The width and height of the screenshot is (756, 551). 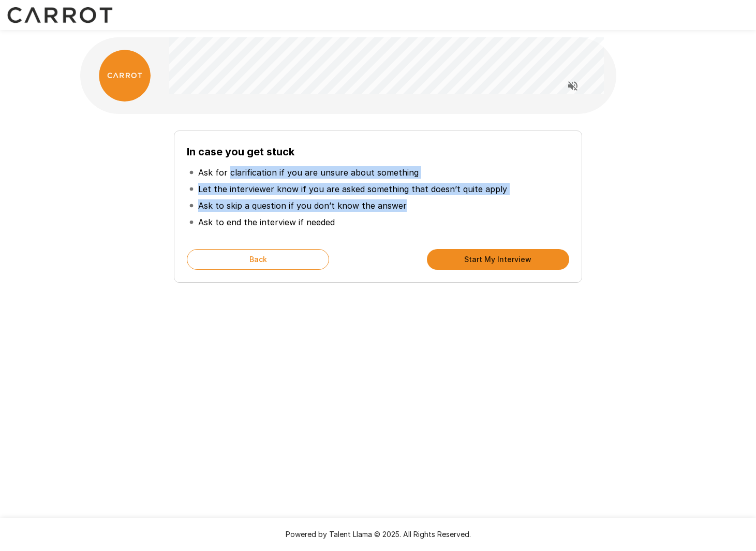 I want to click on p: Let the interviewer know if you are asked something that doesn’t quite apply, so click(x=352, y=189).